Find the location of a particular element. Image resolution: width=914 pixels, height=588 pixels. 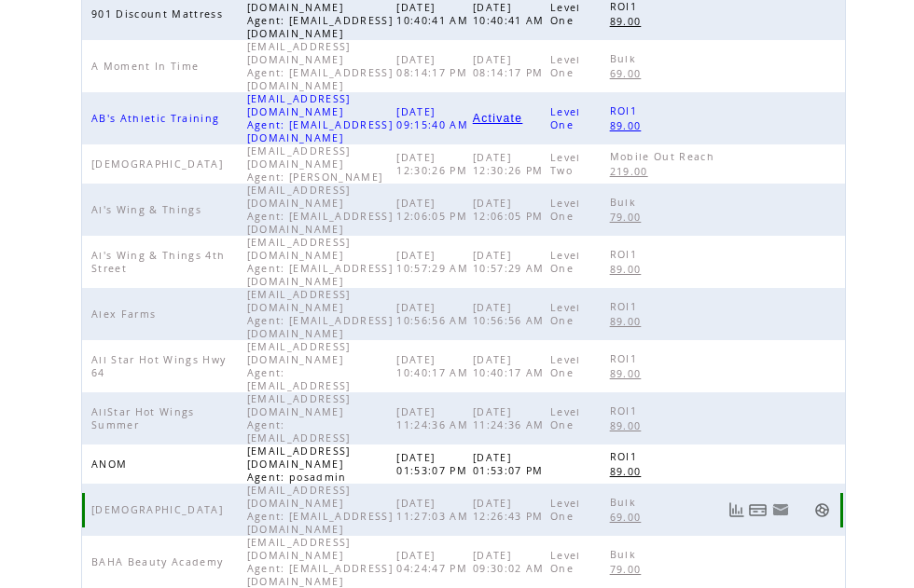

a: View Bills is located at coordinates (757, 510).